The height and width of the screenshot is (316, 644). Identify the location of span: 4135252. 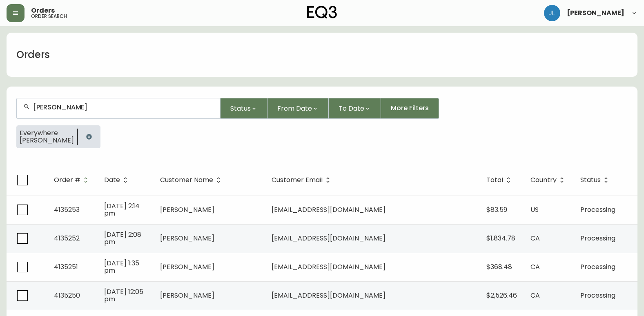
(66, 238).